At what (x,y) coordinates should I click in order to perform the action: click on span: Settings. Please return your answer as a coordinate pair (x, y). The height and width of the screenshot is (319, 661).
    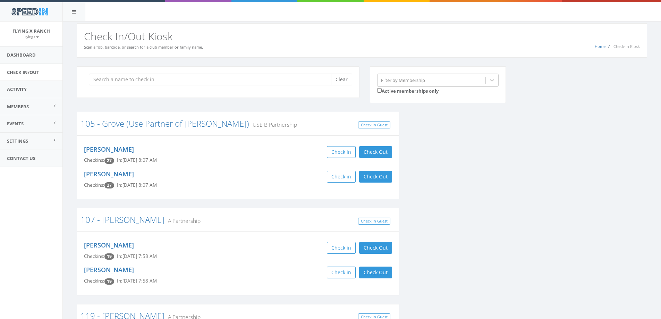
    Looking at the image, I should click on (17, 141).